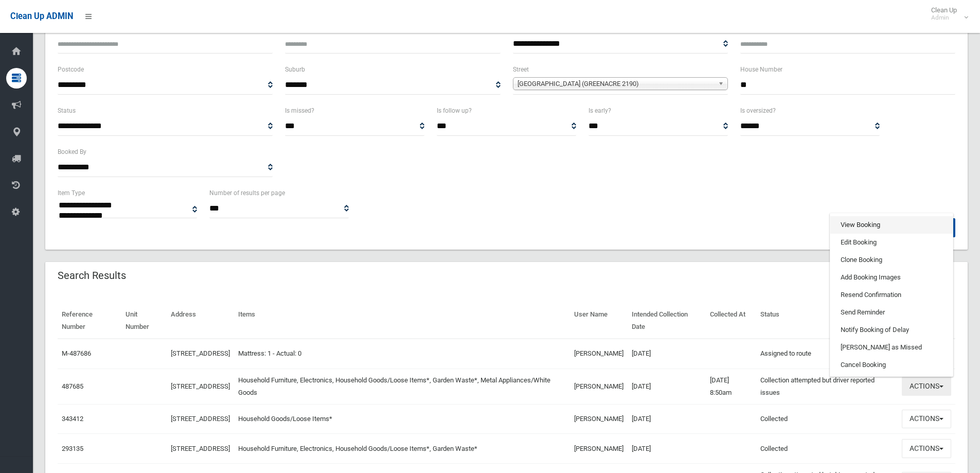 The height and width of the screenshot is (473, 980). What do you see at coordinates (892, 225) in the screenshot?
I see `a: View Booking` at bounding box center [892, 225].